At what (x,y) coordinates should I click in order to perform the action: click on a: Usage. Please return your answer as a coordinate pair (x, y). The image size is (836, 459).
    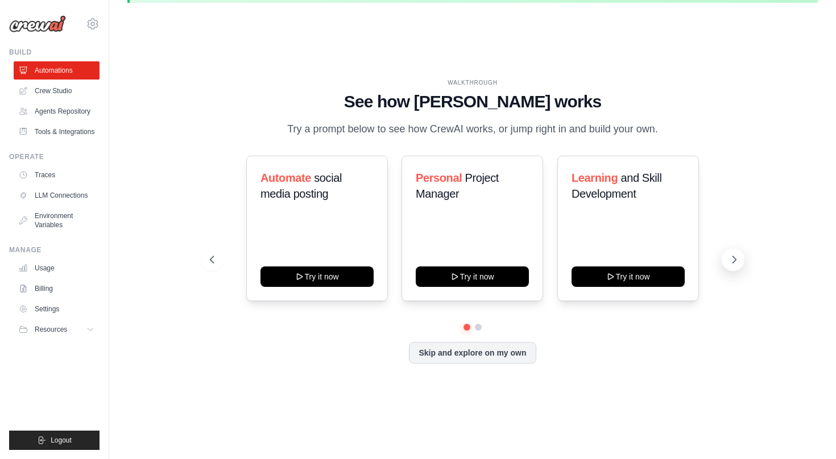
    Looking at the image, I should click on (56, 268).